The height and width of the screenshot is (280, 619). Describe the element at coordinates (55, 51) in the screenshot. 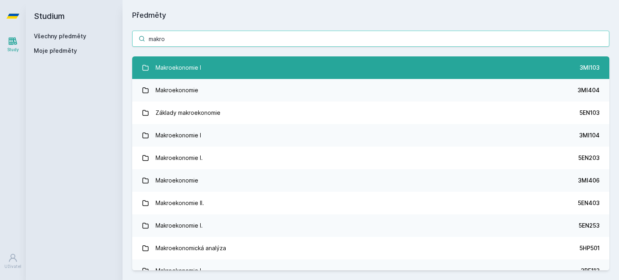

I see `span: Moje předměty` at that location.